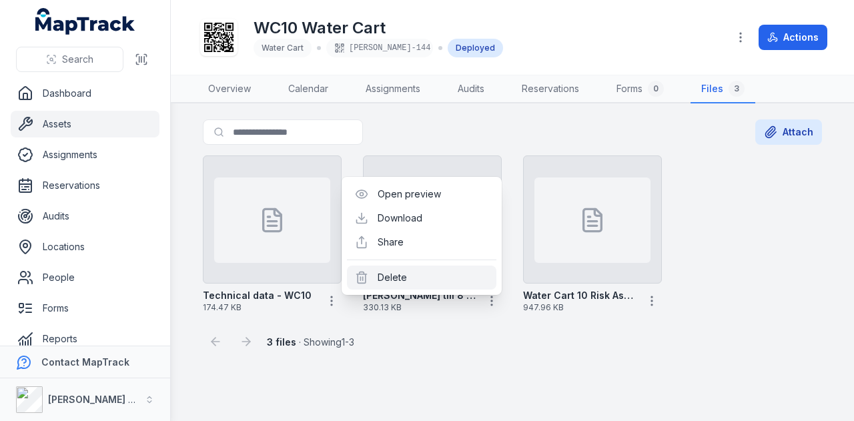  I want to click on div: Share, so click(422, 242).